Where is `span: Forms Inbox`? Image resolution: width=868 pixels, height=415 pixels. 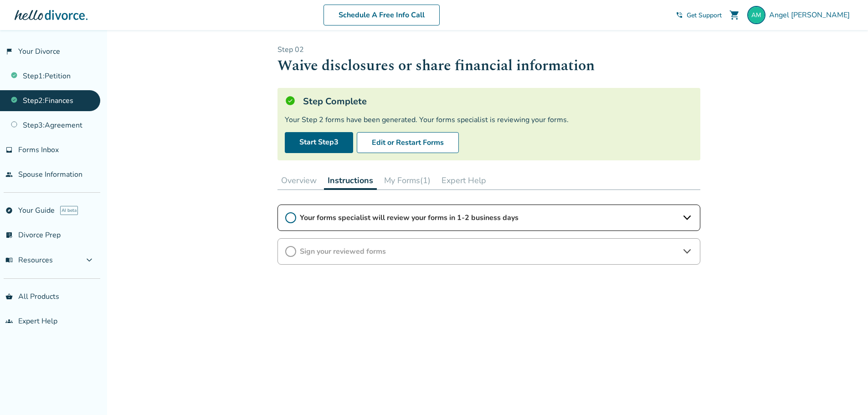
span: Forms Inbox is located at coordinates (39, 150).